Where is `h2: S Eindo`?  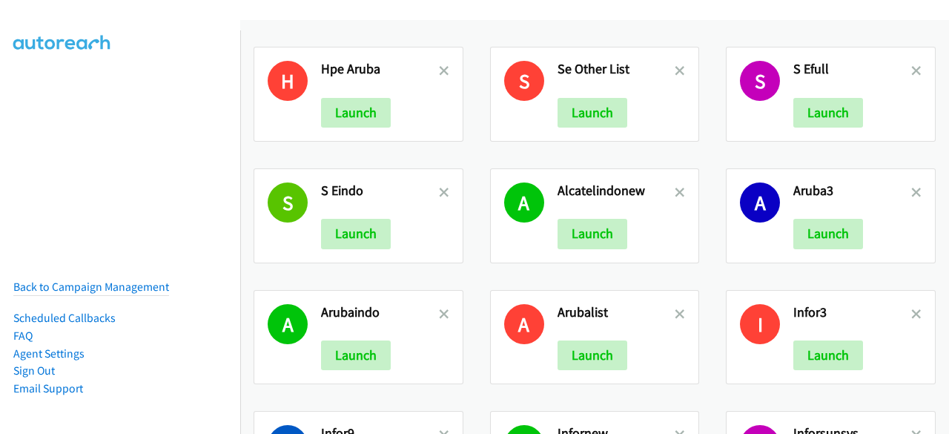
h2: S Eindo is located at coordinates (380, 191).